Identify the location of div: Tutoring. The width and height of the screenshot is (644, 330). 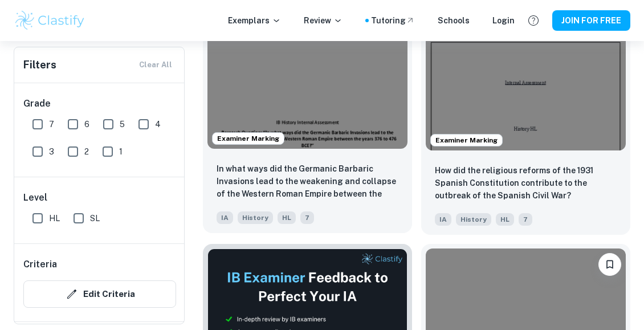
(392, 20).